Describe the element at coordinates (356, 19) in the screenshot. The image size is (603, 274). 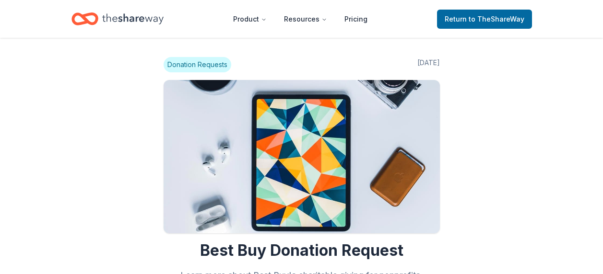
I see `a: Pricing` at that location.